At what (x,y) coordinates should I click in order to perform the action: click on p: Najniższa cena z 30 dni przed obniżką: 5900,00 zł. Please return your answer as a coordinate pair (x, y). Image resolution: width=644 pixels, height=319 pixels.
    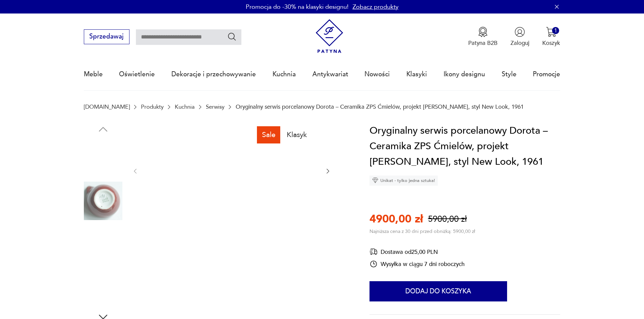
    Looking at the image, I should click on (422, 231).